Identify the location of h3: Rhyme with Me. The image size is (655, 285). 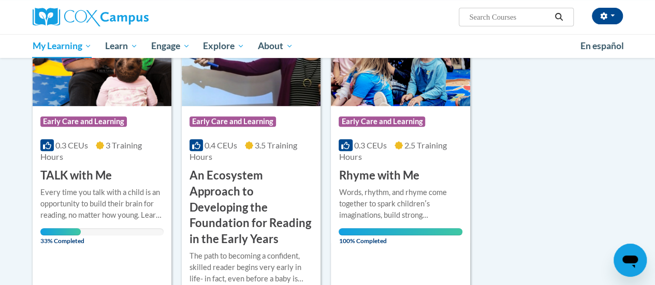
(379, 176).